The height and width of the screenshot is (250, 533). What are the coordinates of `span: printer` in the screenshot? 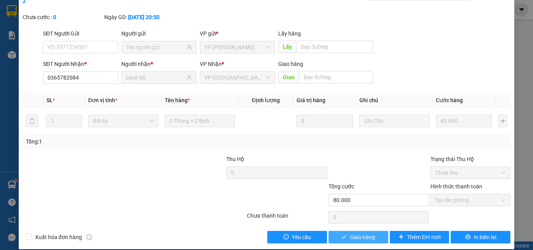 It's located at (468, 237).